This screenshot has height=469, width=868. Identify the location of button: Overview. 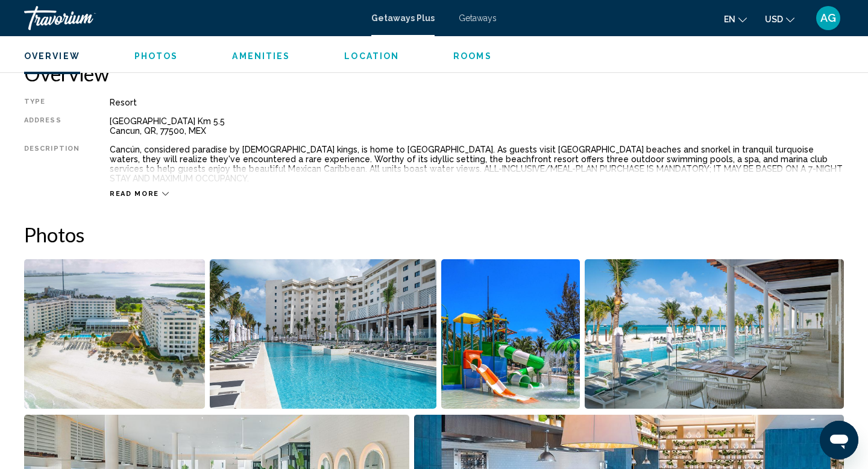
(52, 56).